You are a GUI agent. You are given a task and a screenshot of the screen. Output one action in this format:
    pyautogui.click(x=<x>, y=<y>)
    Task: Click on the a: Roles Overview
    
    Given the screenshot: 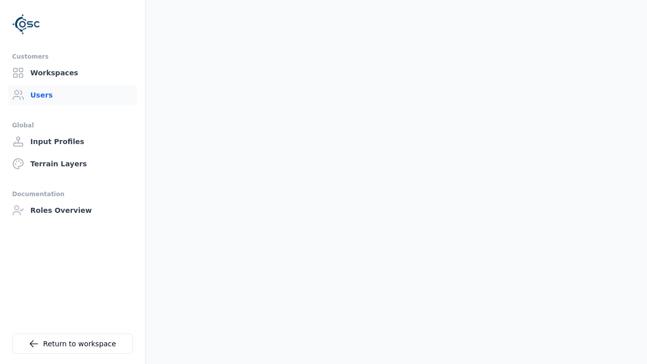 What is the action you would take?
    pyautogui.click(x=72, y=210)
    